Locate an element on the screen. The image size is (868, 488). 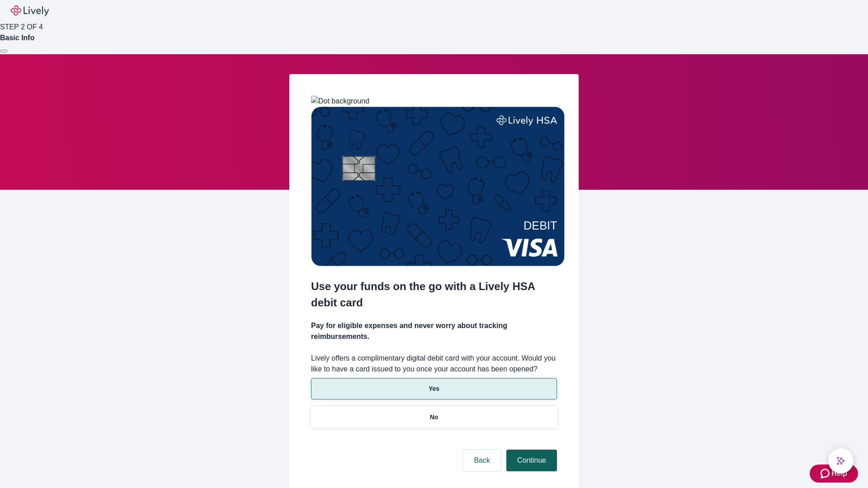
button: Zendesk support iconHelp is located at coordinates (834, 474).